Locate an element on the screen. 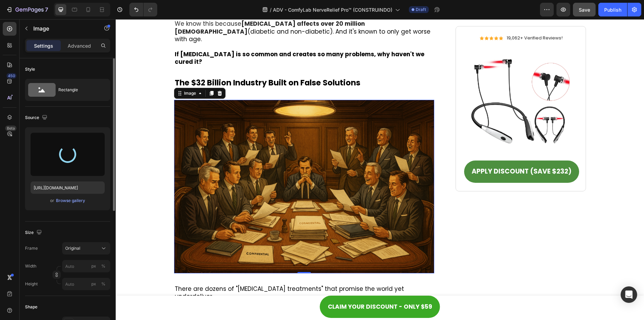  span: Draft is located at coordinates (421, 10).